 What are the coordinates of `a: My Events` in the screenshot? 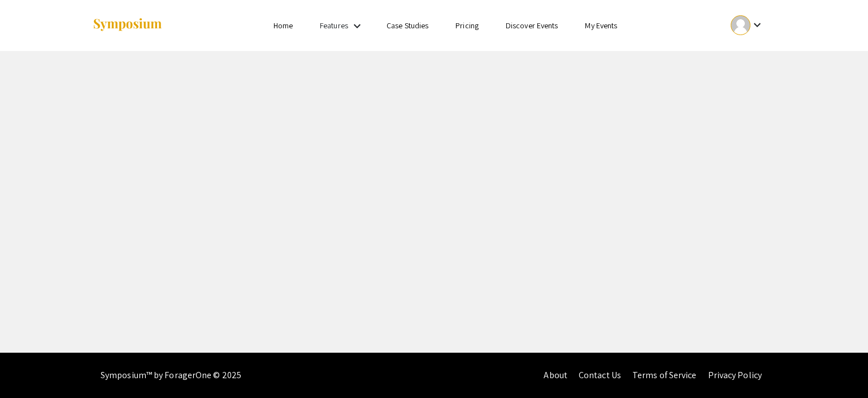 It's located at (601, 26).